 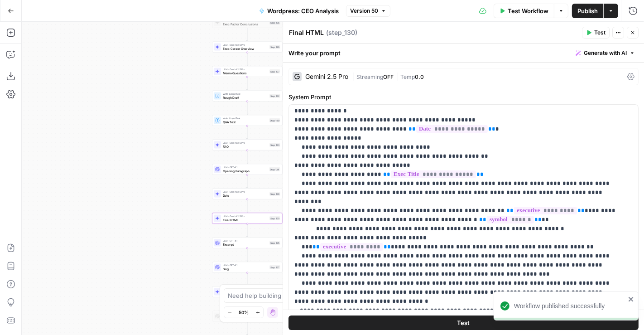 What do you see at coordinates (248, 170) in the screenshot?
I see `div: LLM · GPT-4.1Opening ParagraphStep 134` at bounding box center [248, 170].